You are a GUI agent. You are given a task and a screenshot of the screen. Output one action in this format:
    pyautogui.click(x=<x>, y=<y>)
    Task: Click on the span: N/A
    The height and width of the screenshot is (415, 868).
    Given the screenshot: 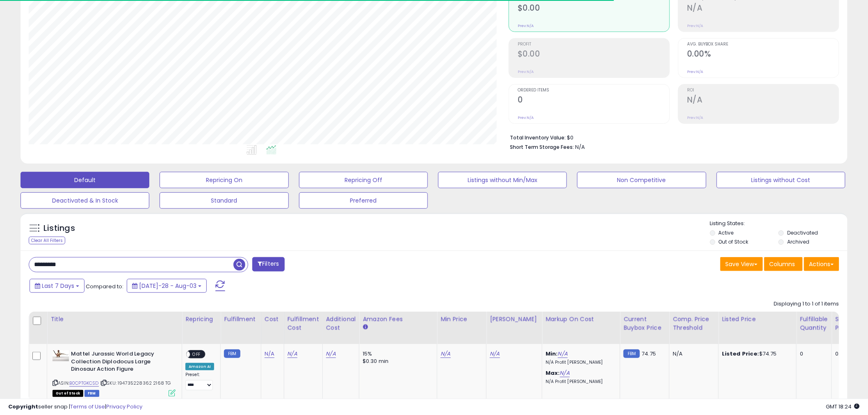 What is the action you would take?
    pyautogui.click(x=580, y=147)
    